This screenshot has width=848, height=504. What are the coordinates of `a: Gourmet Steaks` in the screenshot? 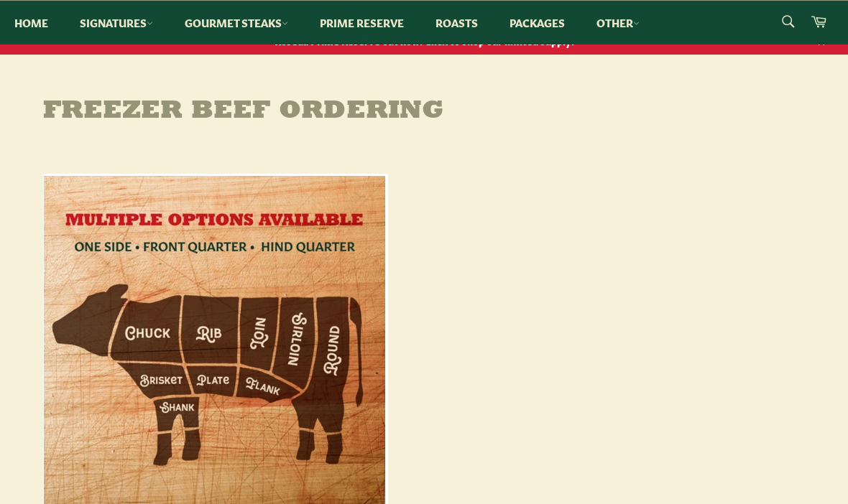 It's located at (236, 22).